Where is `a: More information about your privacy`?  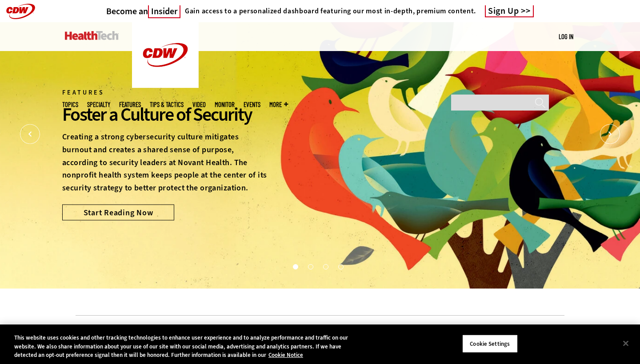 a: More information about your privacy is located at coordinates (286, 355).